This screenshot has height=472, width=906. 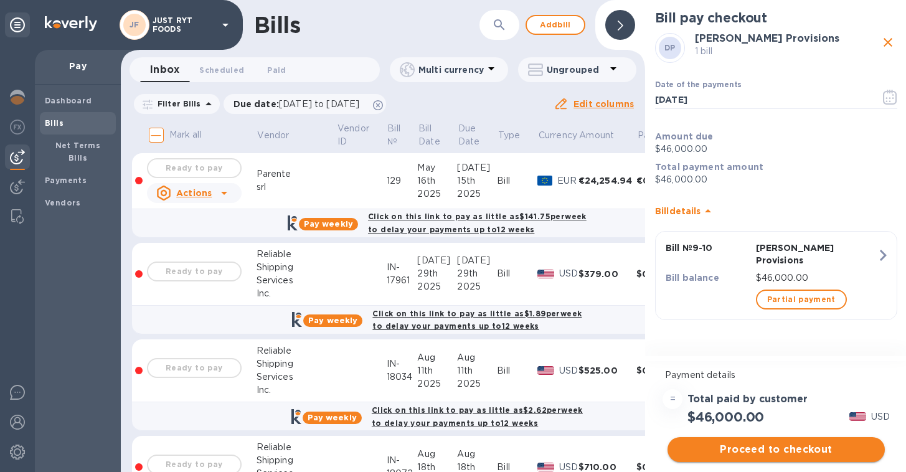 What do you see at coordinates (747, 399) in the screenshot?
I see `h3: Total paid by customer` at bounding box center [747, 399].